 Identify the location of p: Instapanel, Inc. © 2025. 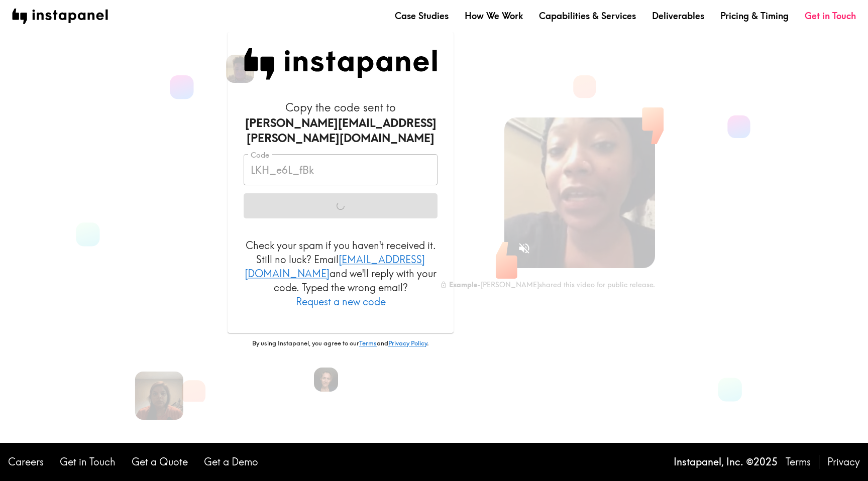
(725, 461).